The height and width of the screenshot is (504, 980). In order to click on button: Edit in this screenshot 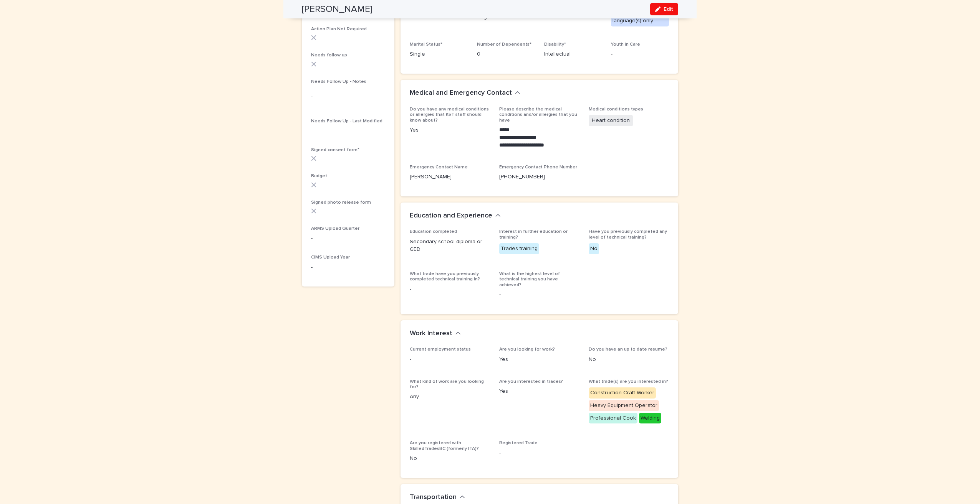, I will do `click(664, 9)`.